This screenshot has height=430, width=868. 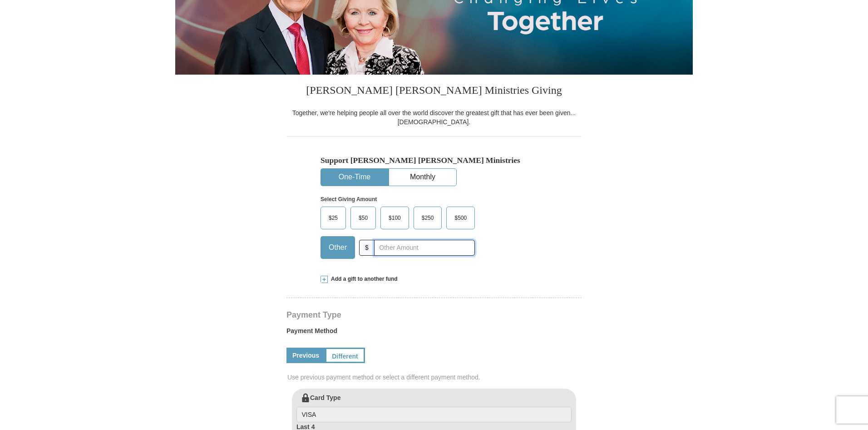 What do you see at coordinates (434, 408) in the screenshot?
I see `label: Card Type` at bounding box center [434, 408].